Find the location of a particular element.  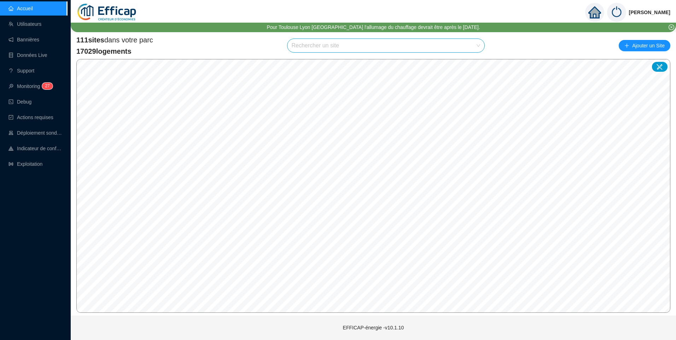

sup: 27 is located at coordinates (47, 86).